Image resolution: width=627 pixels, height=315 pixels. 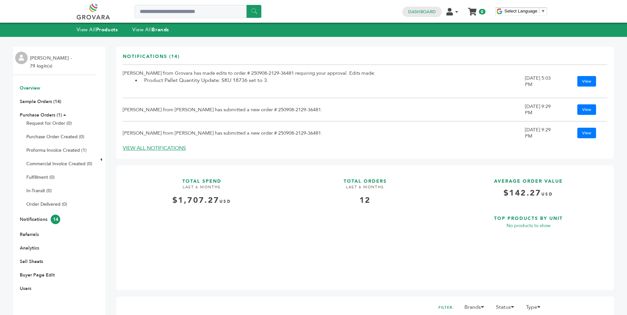 I want to click on a: My Cart, so click(x=472, y=9).